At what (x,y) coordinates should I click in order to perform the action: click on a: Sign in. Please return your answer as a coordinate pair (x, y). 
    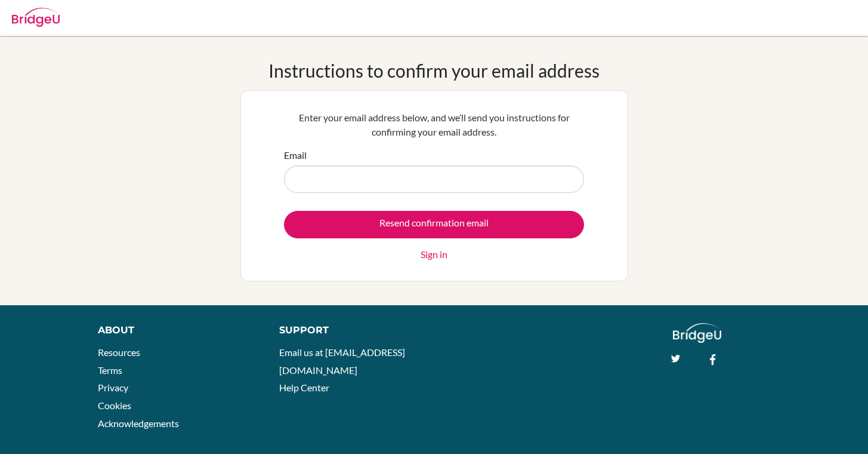
    Looking at the image, I should click on (433, 255).